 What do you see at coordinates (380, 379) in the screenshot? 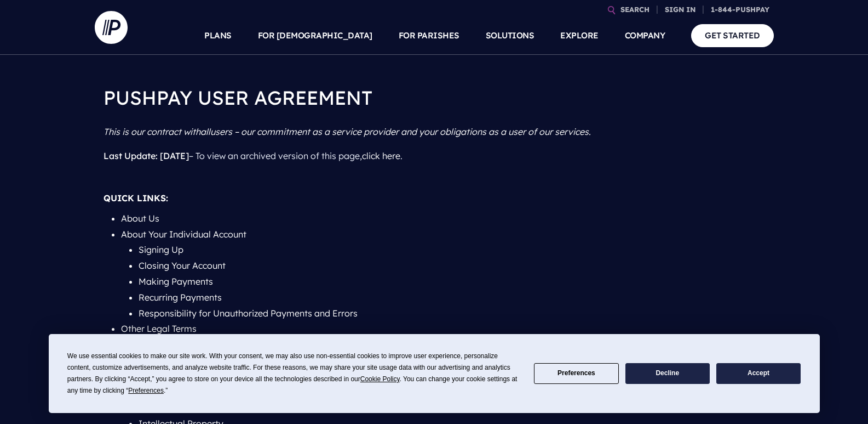
I see `span: Cookie Policy` at bounding box center [380, 379].